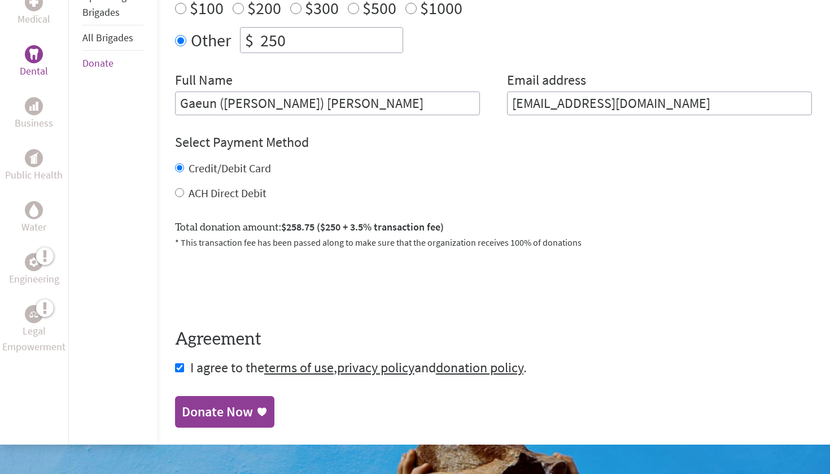  I want to click on label: Total donation amount:, so click(309, 227).